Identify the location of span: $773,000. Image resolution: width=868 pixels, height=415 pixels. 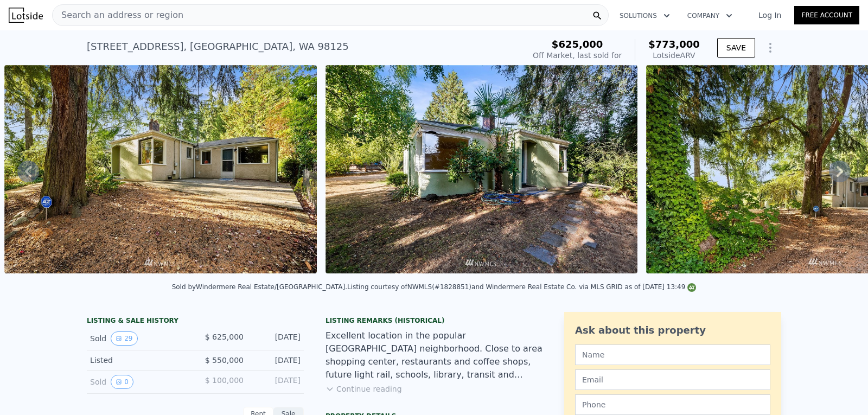
(673, 44).